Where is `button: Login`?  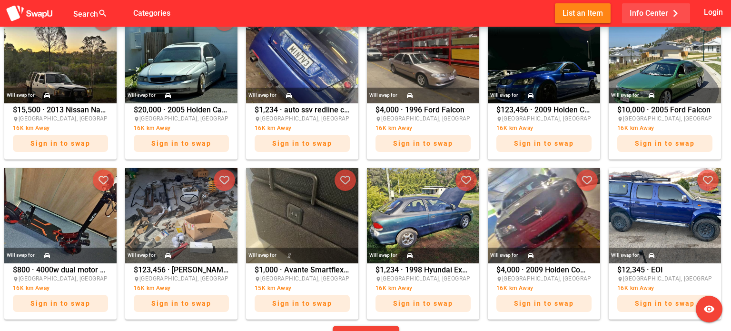
button: Login is located at coordinates (713, 12).